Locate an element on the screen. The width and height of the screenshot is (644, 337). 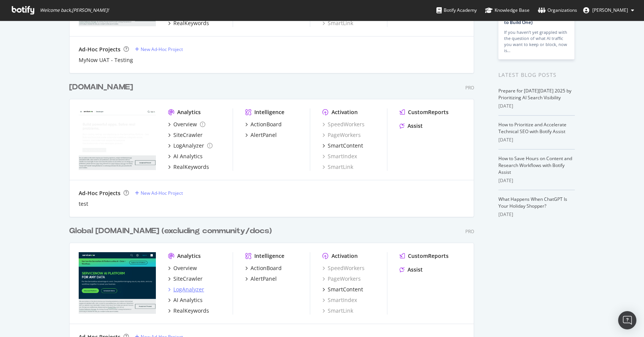
div: MyNow UAT - Testing is located at coordinates (106, 60).